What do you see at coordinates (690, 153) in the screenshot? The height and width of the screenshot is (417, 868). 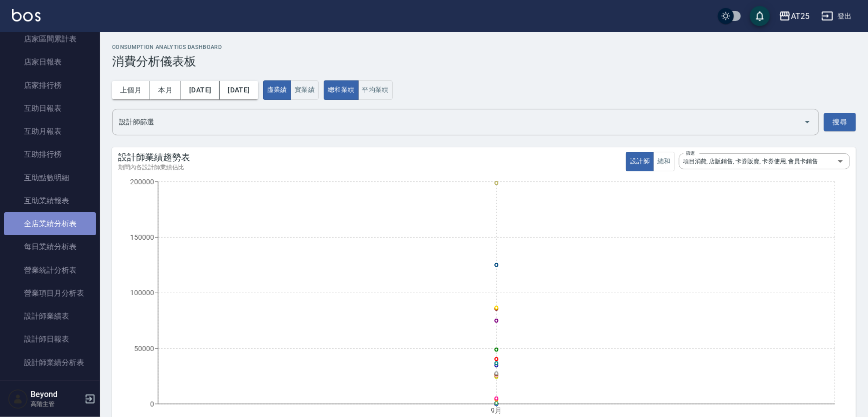 I see `label: 篩選` at bounding box center [690, 153].